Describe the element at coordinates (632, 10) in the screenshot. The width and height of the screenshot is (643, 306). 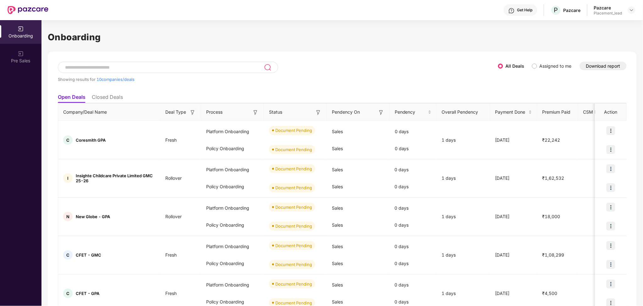
I see `img: svg+xml;base64,PHN2ZyBpZD0iRHJvcGRvd24tMzJ4MzIiIHhtbG5zPSJodHRwOi8vd3d3LnczLm9yZy8yMDAwL3N2ZyIgd2...` at that location.